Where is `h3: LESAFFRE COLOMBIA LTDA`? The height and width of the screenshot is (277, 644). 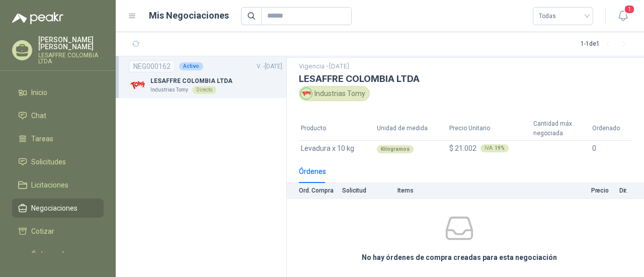 h3: LESAFFRE COLOMBIA LTDA is located at coordinates (466, 79).